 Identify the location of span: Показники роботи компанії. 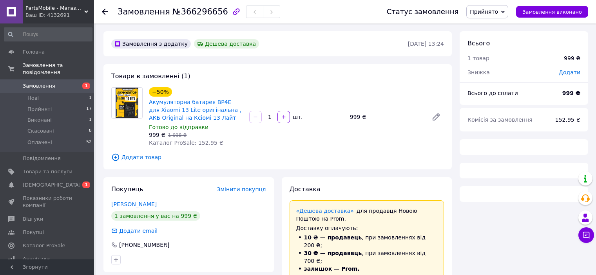
(47, 202).